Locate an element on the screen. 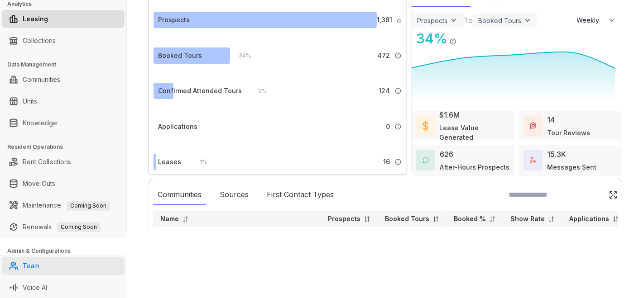  div: $1.6M is located at coordinates (449, 115).